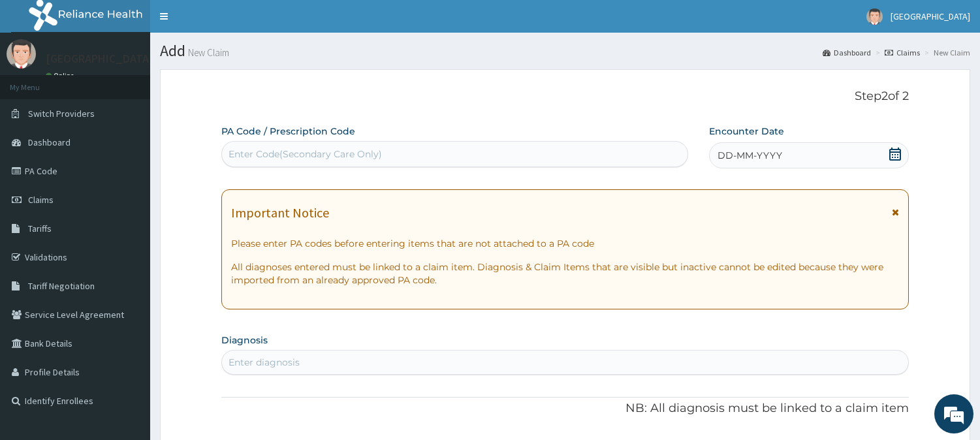  I want to click on div: Enter Code(Secondary Care Only), so click(305, 154).